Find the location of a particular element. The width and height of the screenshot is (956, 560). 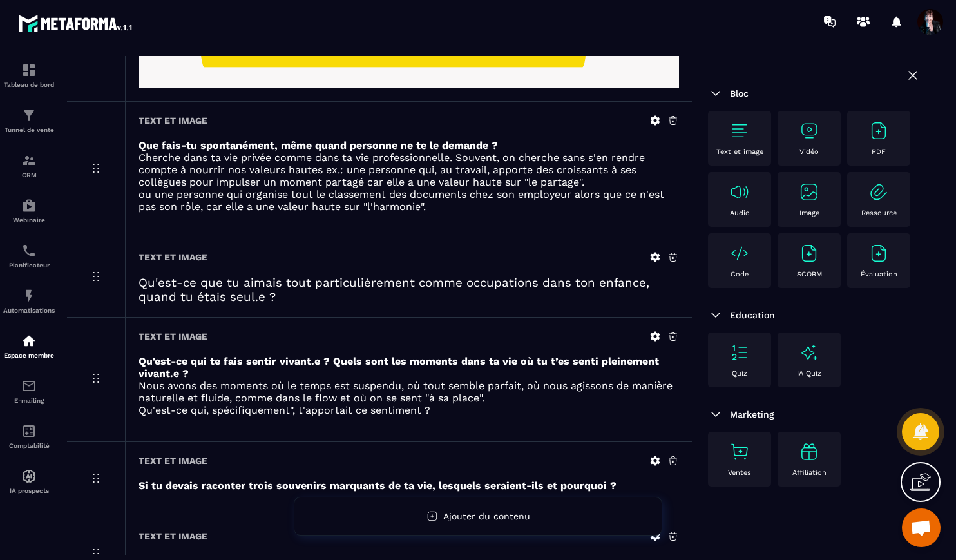

img: accountant is located at coordinates (29, 431).